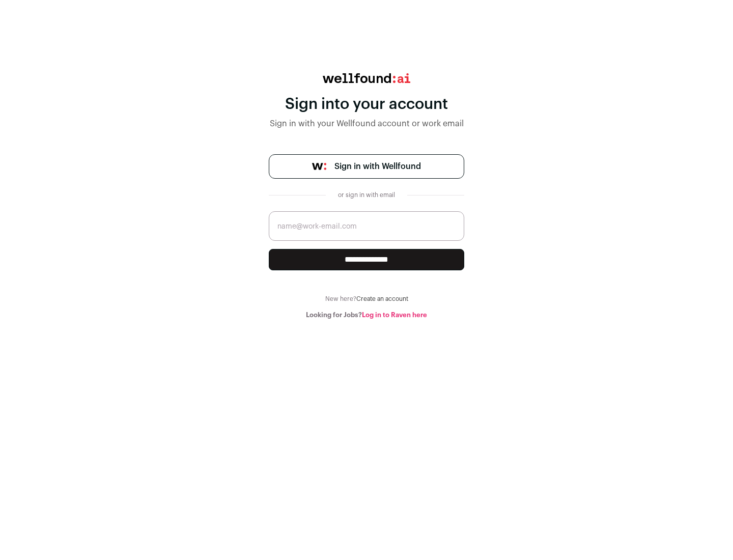  Describe the element at coordinates (383, 299) in the screenshot. I see `a: Create an account` at that location.